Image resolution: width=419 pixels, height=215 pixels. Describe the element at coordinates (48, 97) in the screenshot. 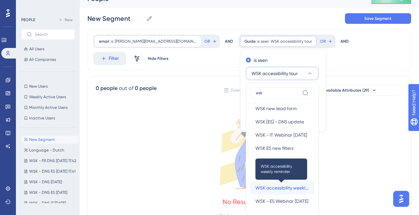

I see `button: Weekly Active Users` at that location.